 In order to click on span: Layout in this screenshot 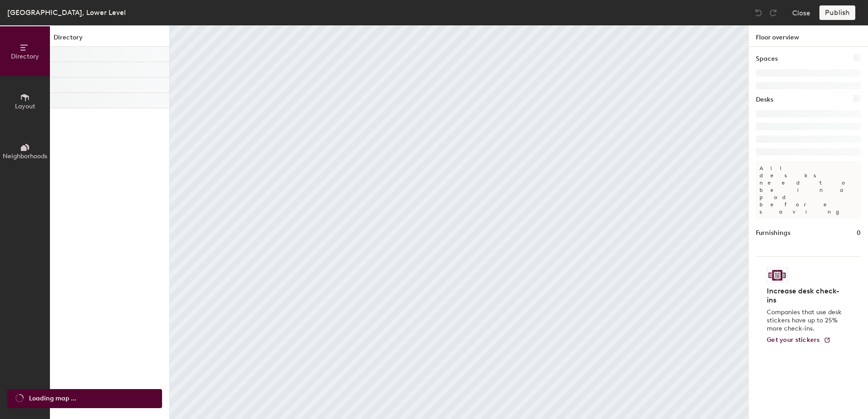, I will do `click(25, 106)`.